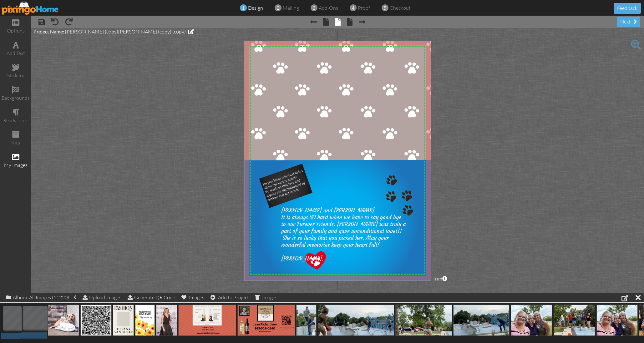  Describe the element at coordinates (399, 195) in the screenshot. I see `img: 20180929-205136-0b62fbbe-1000.png` at that location.